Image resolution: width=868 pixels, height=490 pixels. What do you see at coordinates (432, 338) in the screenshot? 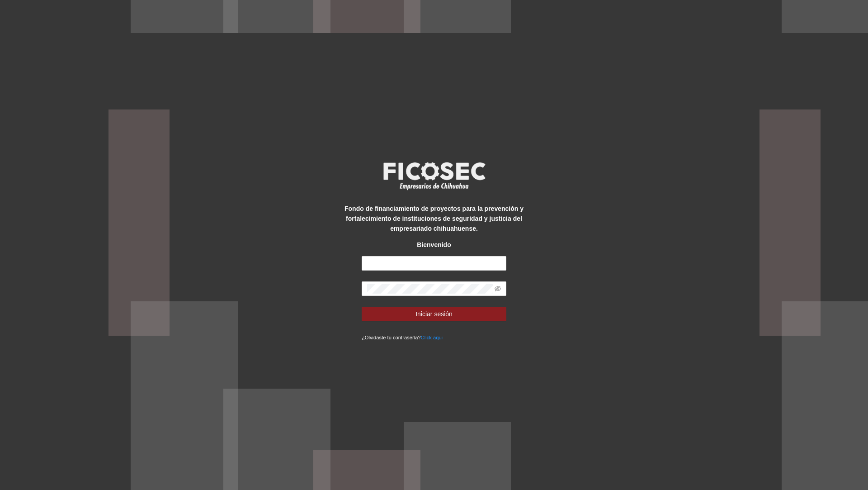
I see `a: Click aqui` at bounding box center [432, 338].